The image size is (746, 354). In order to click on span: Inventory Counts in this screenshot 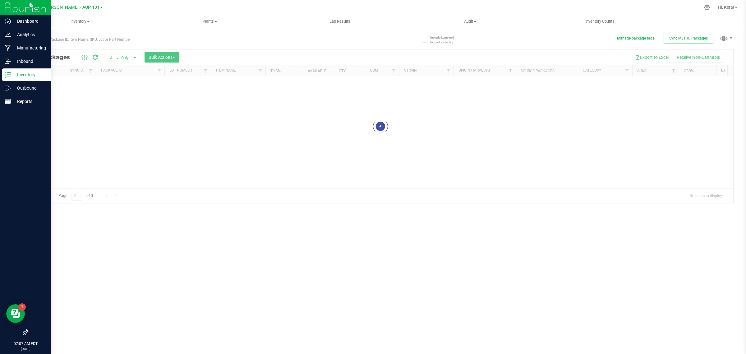, I will do `click(600, 21)`.